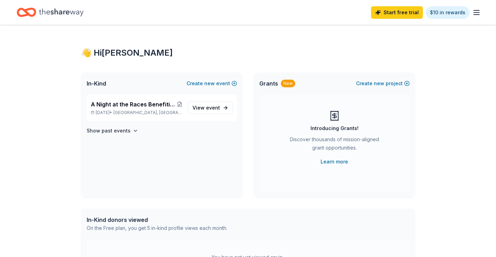 This screenshot has width=496, height=257. Describe the element at coordinates (334, 162) in the screenshot. I see `a: Learn more` at that location.